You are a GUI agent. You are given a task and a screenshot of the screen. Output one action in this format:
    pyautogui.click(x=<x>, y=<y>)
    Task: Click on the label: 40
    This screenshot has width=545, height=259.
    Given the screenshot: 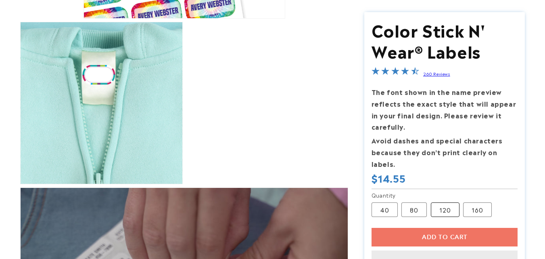 What is the action you would take?
    pyautogui.click(x=385, y=209)
    